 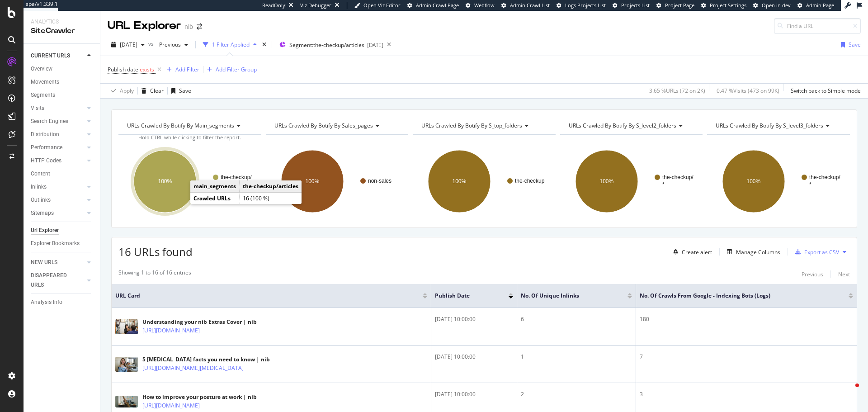 I want to click on a: Open in dev, so click(x=772, y=6).